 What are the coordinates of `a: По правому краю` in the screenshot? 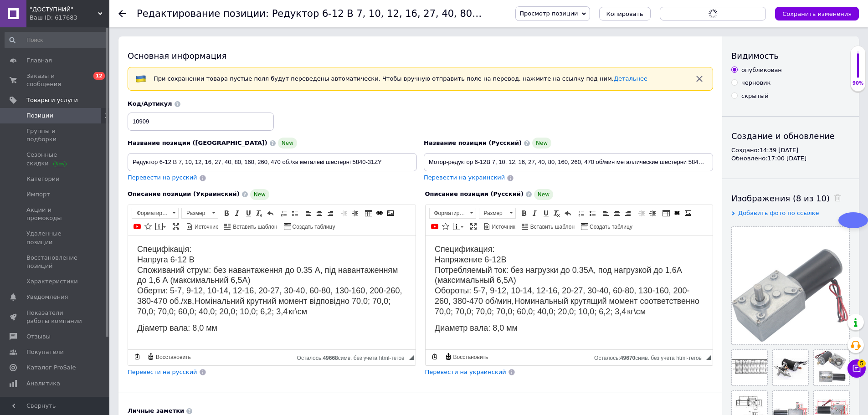 It's located at (330, 213).